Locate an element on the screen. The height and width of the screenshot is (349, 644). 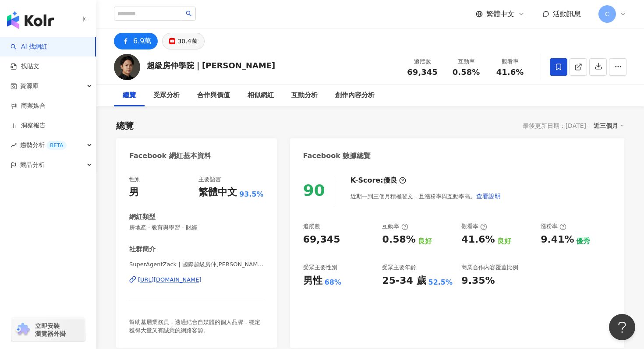
button: 6.9萬 is located at coordinates (136, 41).